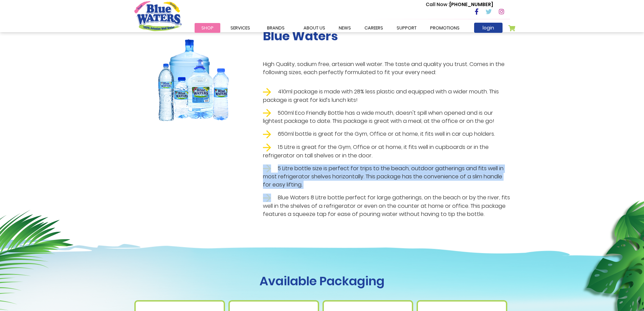 Image resolution: width=644 pixels, height=311 pixels. What do you see at coordinates (387, 206) in the screenshot?
I see `li: Blue Waters 8 Litre bottle perfect for large gatherings, on the beach or by the river, fits well ...` at bounding box center [387, 206].